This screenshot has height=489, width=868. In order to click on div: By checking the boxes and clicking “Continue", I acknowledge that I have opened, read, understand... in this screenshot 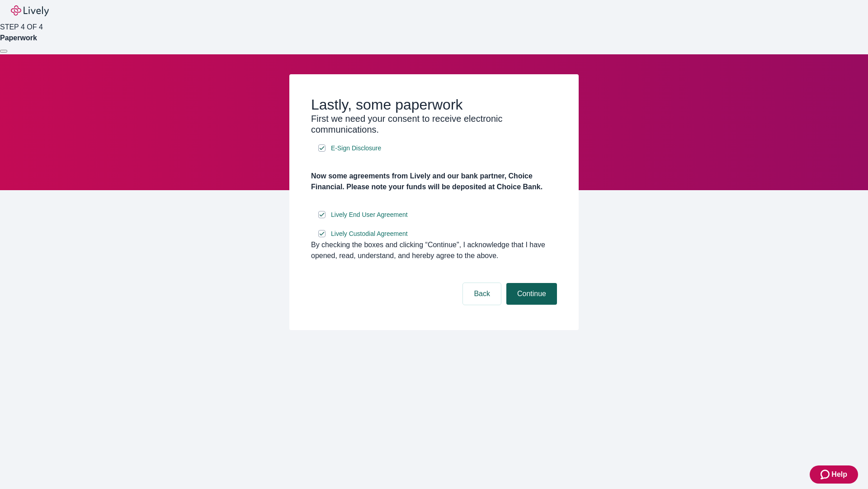, I will do `click(434, 251)`.